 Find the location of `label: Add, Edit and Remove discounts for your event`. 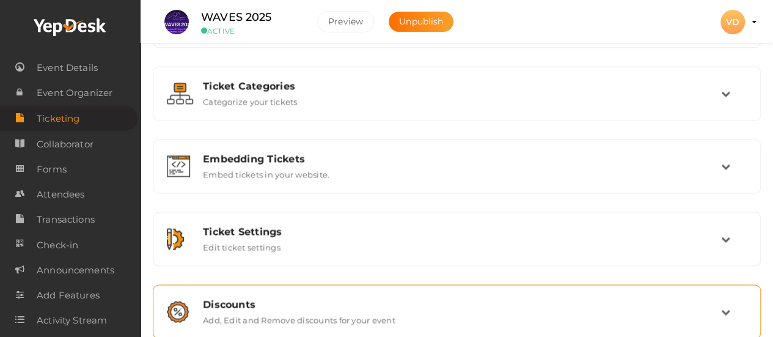

label: Add, Edit and Remove discounts for your event is located at coordinates (299, 317).